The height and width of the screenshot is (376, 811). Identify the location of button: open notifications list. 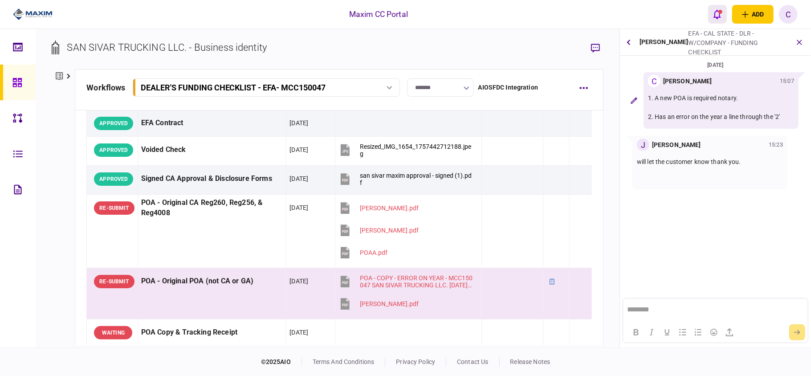
(717, 14).